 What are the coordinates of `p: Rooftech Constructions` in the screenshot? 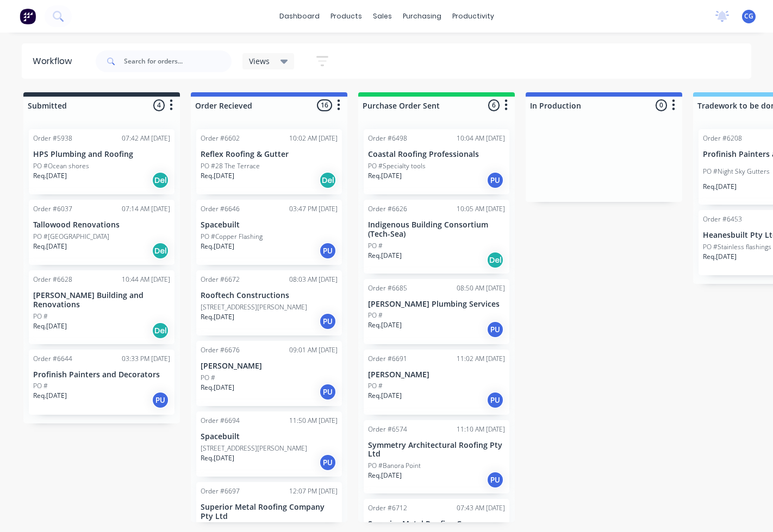 It's located at (269, 295).